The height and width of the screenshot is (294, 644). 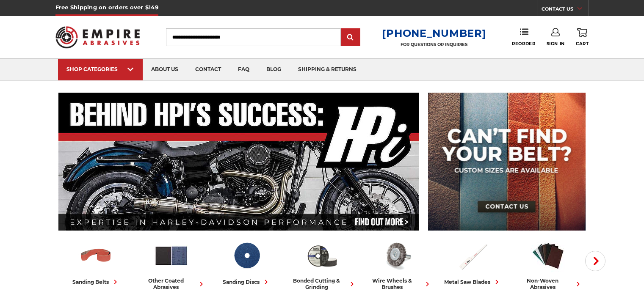 What do you see at coordinates (582, 37) in the screenshot?
I see `a: Cart` at bounding box center [582, 37].